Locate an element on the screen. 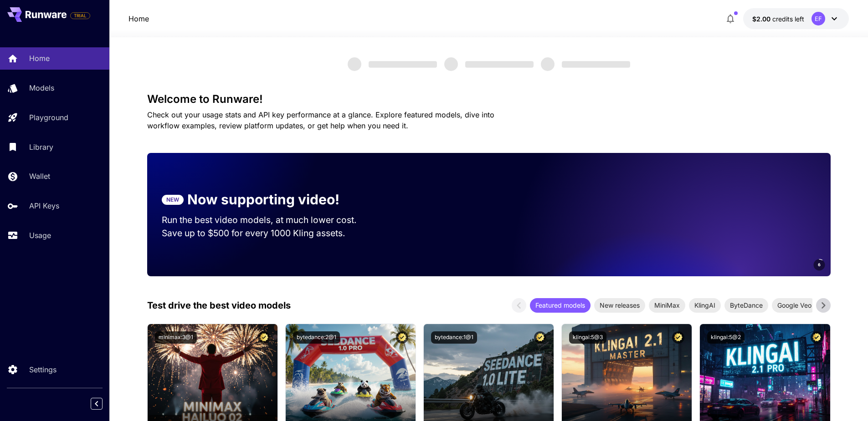 Image resolution: width=868 pixels, height=421 pixels. span: Add your payment card to enable full platform functionality. is located at coordinates (80, 16).